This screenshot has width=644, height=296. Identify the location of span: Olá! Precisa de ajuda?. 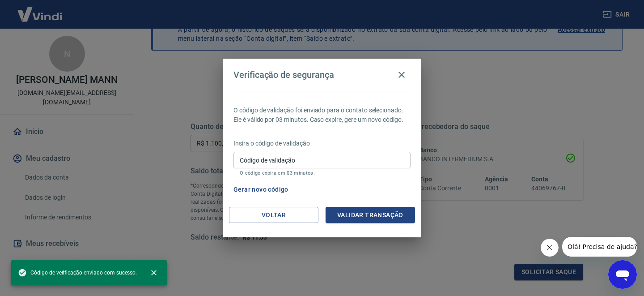
(40, 9).